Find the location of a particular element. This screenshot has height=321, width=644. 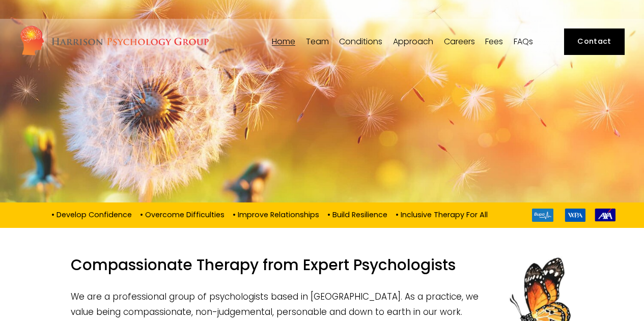

span: Conditions is located at coordinates (360, 42).